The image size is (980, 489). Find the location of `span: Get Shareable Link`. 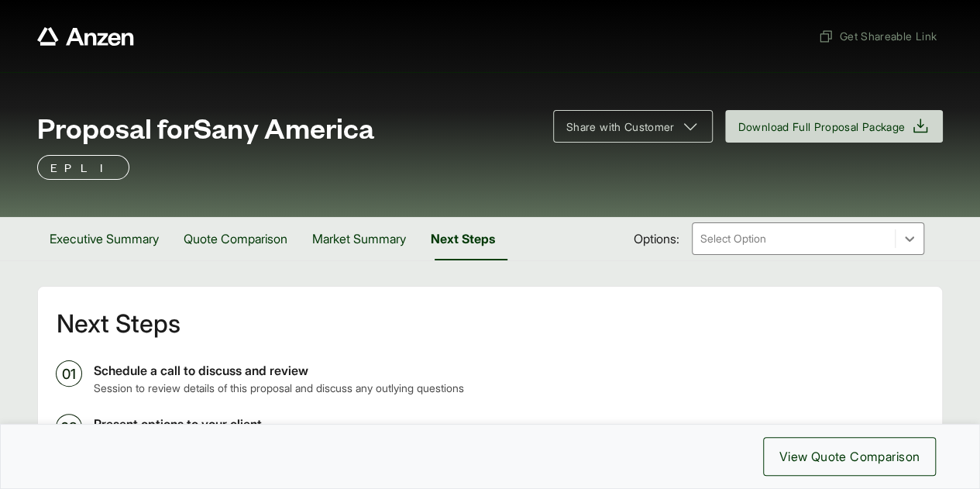

span: Get Shareable Link is located at coordinates (877, 36).